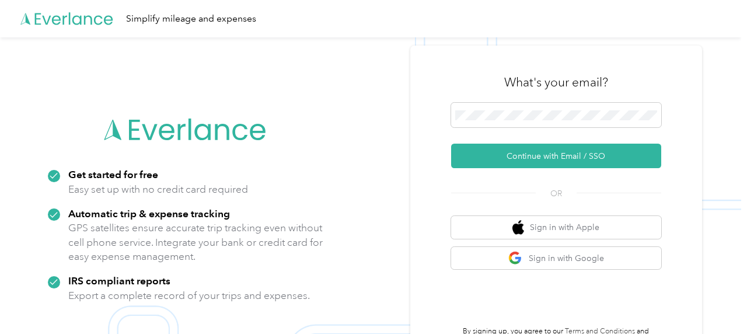 This screenshot has width=747, height=334. What do you see at coordinates (189, 295) in the screenshot?
I see `p: Export a complete record of your trips and expenses.` at bounding box center [189, 295].